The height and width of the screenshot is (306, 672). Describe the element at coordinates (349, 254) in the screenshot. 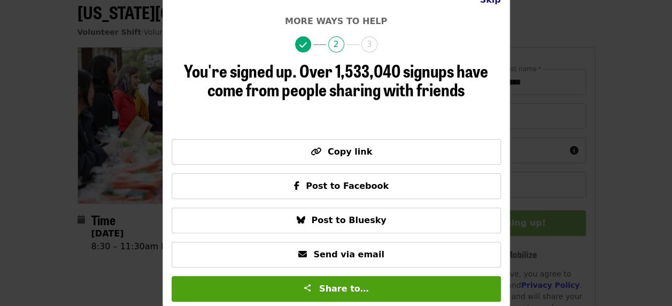

I see `span: Send via email` at that location.